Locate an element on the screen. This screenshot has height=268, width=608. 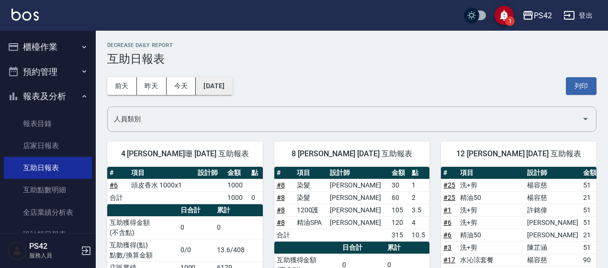
a: 報表目錄 is located at coordinates (48, 124).